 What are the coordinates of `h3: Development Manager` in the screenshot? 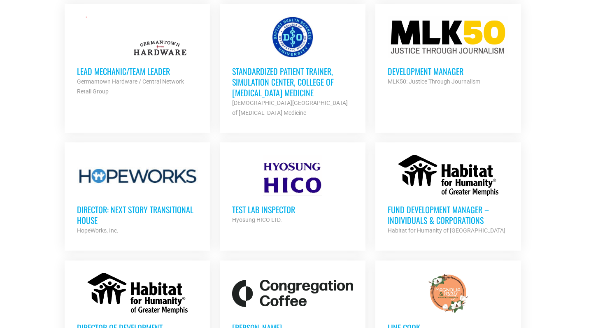 It's located at (448, 71).